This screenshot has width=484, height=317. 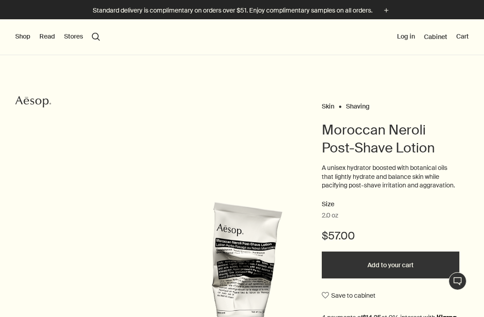 I want to click on a: Cabinet, so click(x=436, y=37).